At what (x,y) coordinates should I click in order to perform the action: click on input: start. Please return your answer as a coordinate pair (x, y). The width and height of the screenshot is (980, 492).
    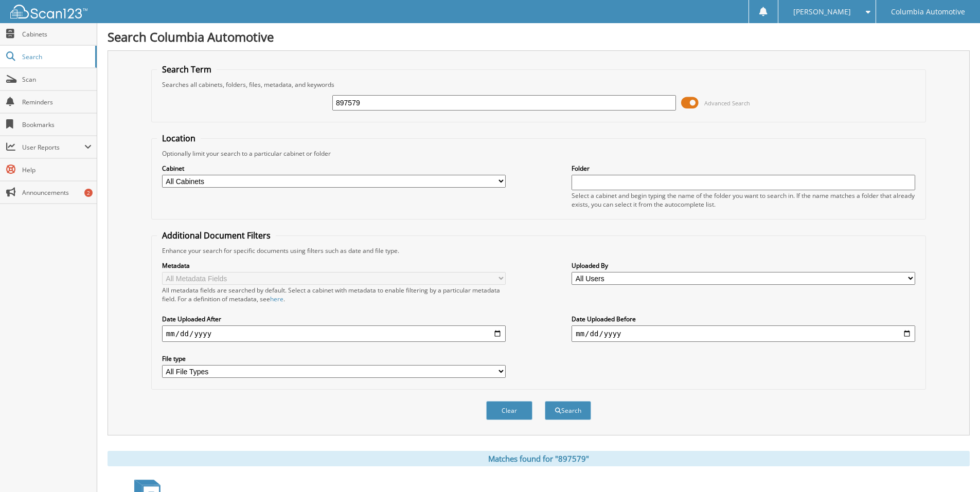
    Looking at the image, I should click on (334, 333).